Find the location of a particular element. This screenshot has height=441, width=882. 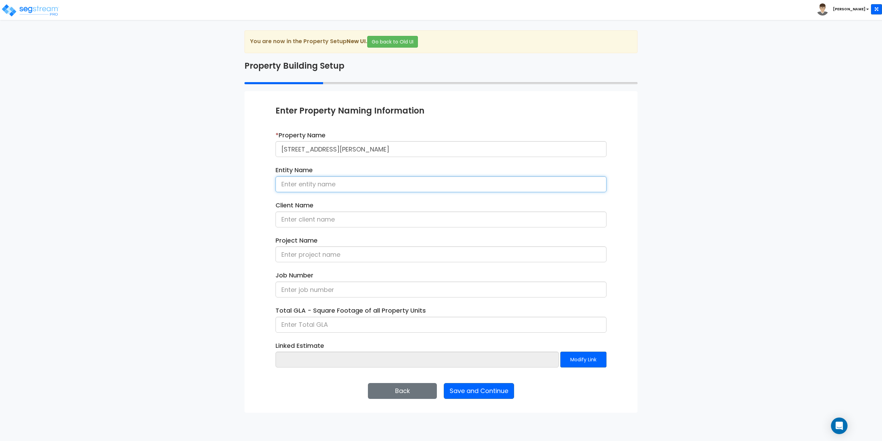

div: You are now in the Property Setup . is located at coordinates (441, 42).